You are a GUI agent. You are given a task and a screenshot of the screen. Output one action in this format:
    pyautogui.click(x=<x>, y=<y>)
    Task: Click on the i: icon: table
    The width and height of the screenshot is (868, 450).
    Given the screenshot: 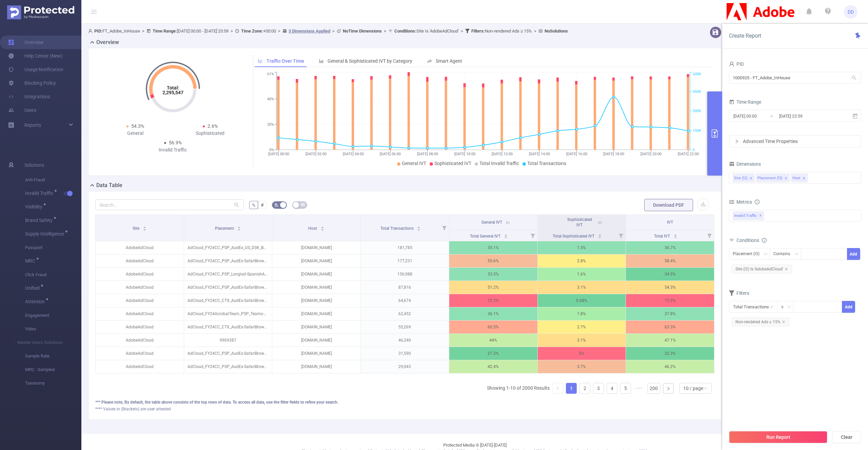 What is the action you would take?
    pyautogui.click(x=303, y=205)
    